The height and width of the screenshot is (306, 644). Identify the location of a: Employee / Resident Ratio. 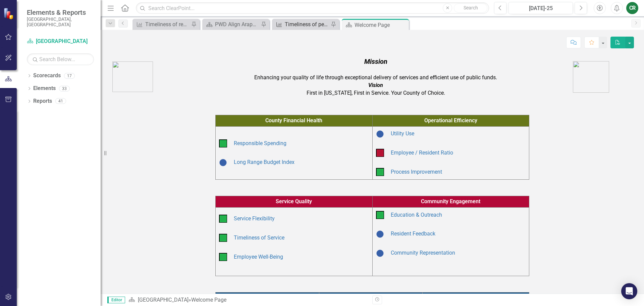
(422, 152).